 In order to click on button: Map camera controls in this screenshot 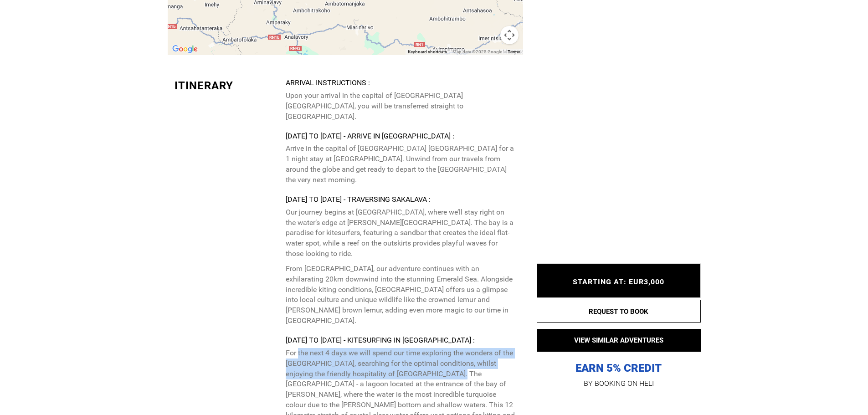, I will do `click(510, 35)`.